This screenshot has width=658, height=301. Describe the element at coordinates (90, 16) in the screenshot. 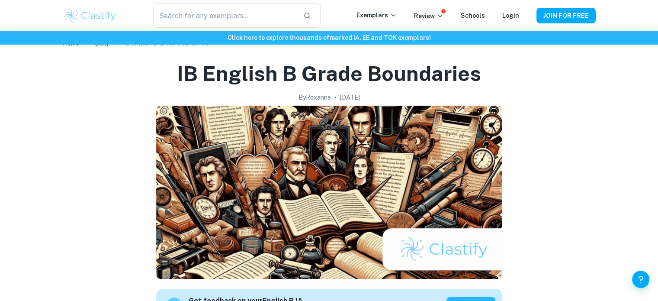

I see `a: Clastify logo` at that location.